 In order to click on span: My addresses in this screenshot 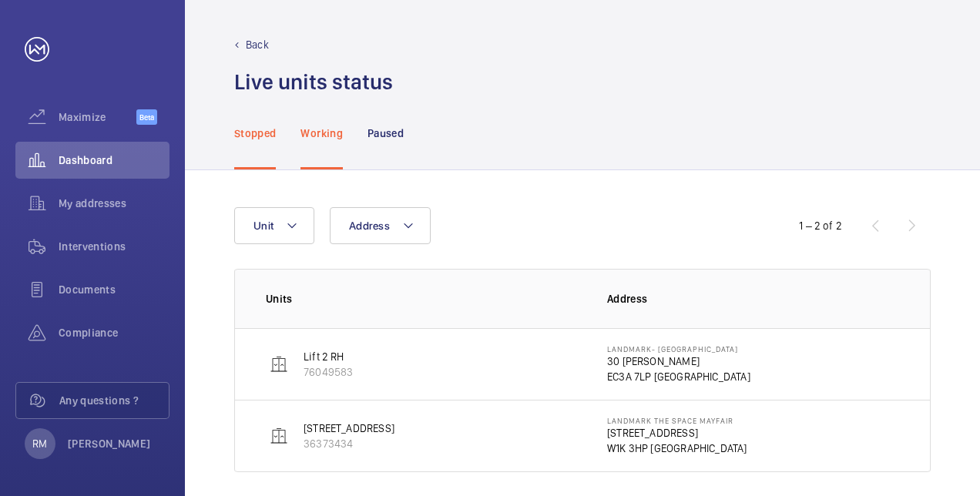, I will do `click(114, 203)`.